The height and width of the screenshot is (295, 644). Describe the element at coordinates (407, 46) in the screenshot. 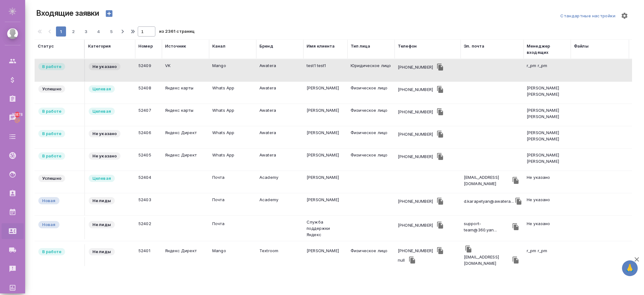

I see `div: Телефон` at that location.